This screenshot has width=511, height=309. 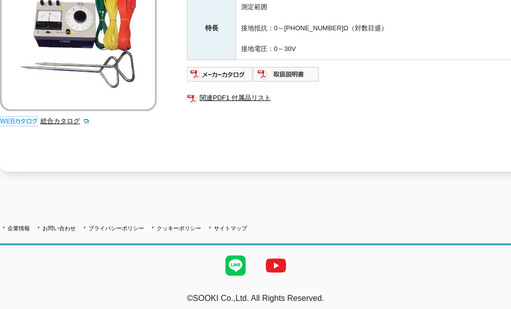 What do you see at coordinates (276, 266) in the screenshot?
I see `img: YouTube` at bounding box center [276, 266].